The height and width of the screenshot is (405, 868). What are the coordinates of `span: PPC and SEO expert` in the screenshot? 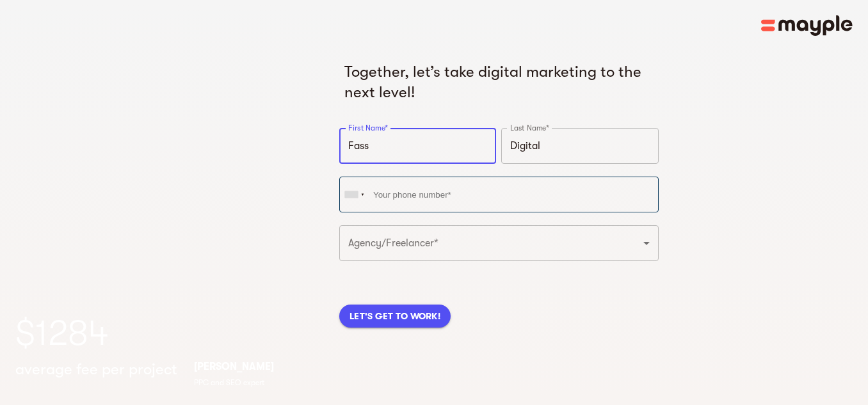 It's located at (229, 382).